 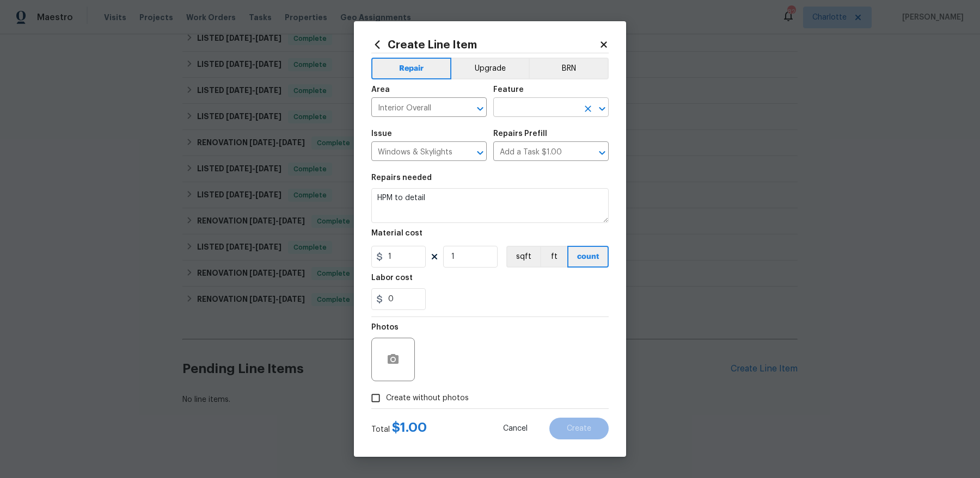 I want to click on h2: Create Line Item, so click(x=485, y=44).